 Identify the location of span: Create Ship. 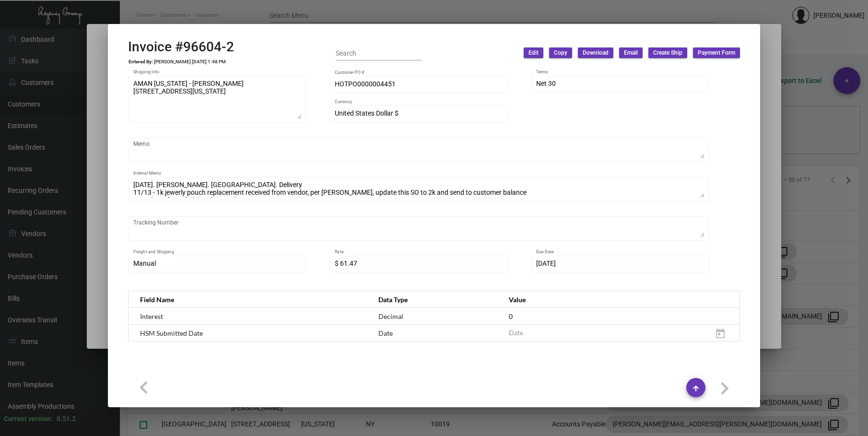
(668, 53).